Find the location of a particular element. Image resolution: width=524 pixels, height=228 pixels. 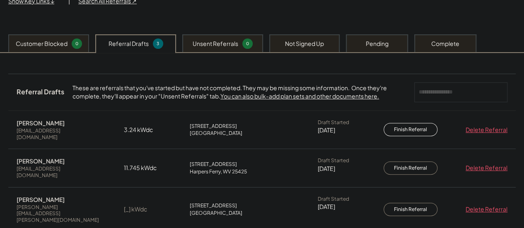

a: You can also bulk-add plan sets and other documents here. is located at coordinates (300, 96).